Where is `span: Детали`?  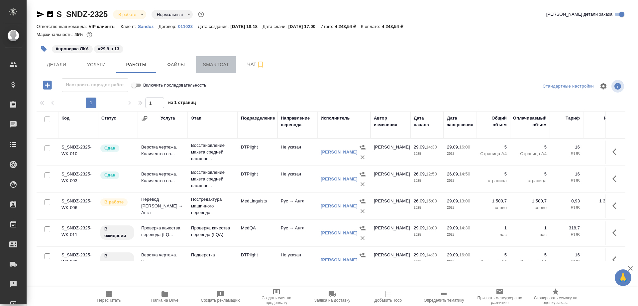 span: Детали is located at coordinates (57, 64).